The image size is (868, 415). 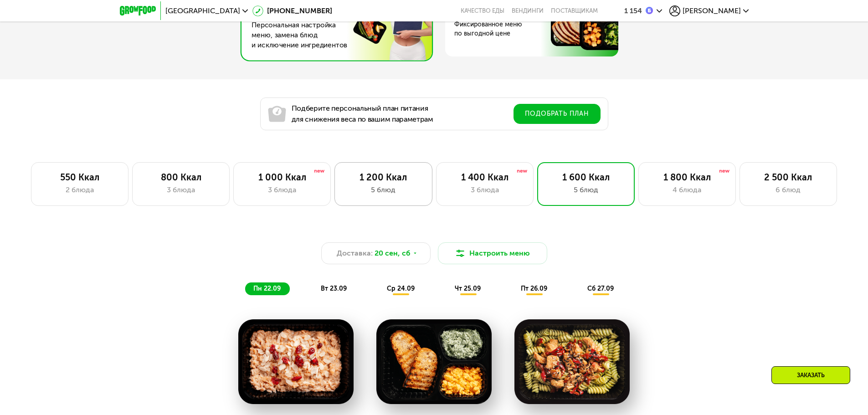 I want to click on a: Вендинги, so click(x=527, y=11).